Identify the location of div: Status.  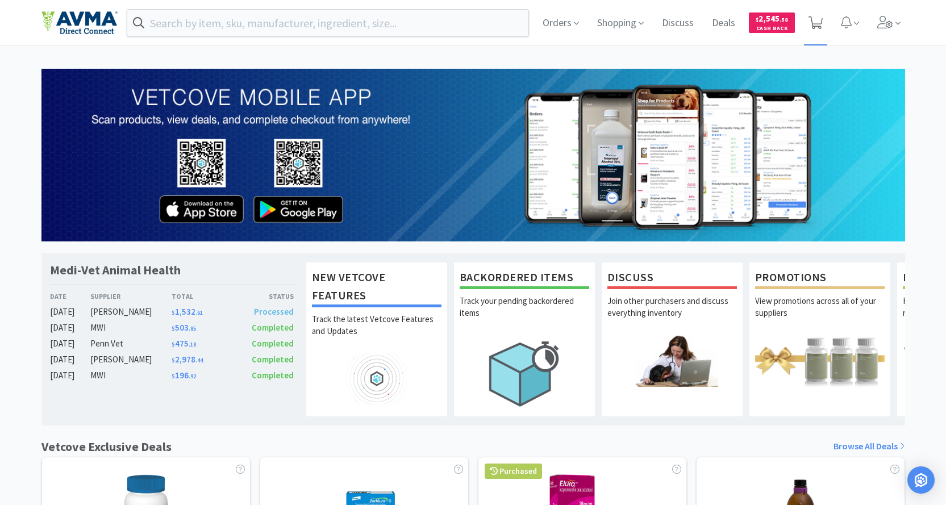
(264, 296).